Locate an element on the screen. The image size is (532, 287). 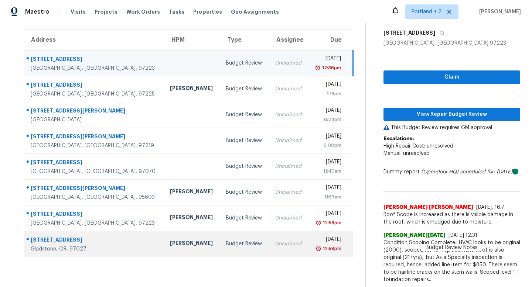
span: Properties is located at coordinates (207, 12).